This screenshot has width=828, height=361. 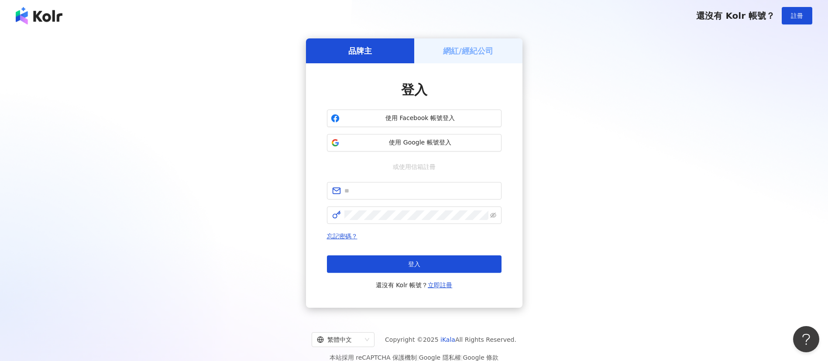 I want to click on button: 登入, so click(x=414, y=264).